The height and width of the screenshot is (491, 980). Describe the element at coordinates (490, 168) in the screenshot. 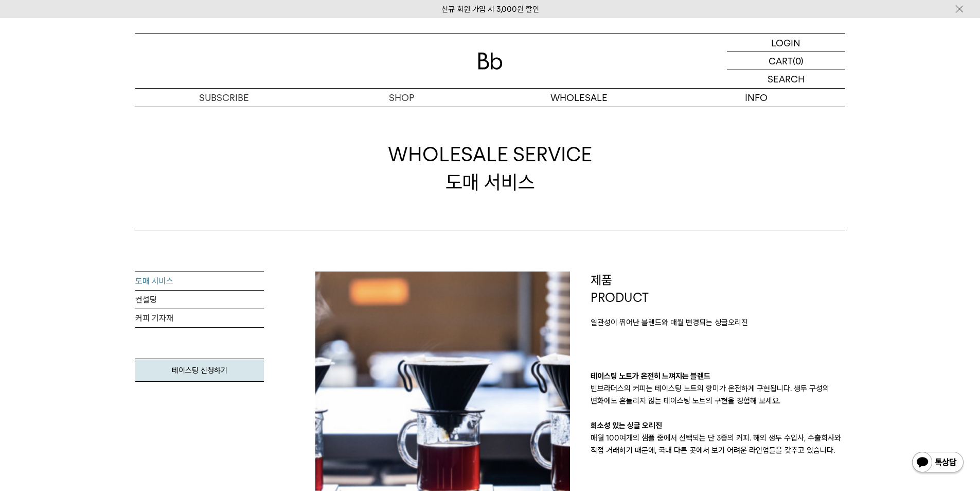

I see `div: 도매 서비스` at that location.